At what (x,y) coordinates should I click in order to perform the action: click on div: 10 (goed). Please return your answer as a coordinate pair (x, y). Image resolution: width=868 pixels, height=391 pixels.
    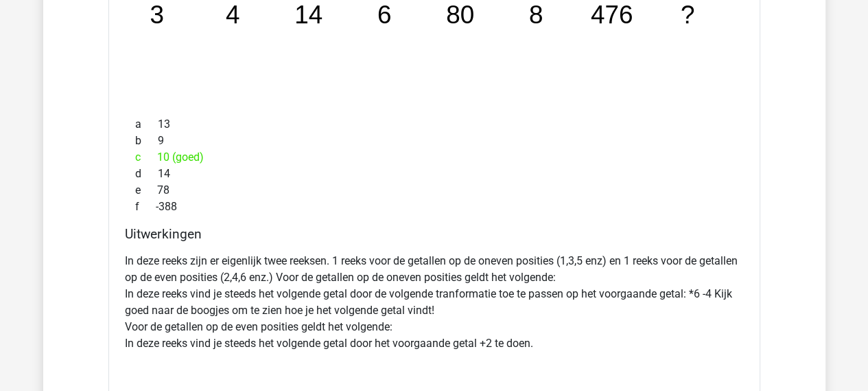
    Looking at the image, I should click on (434, 157).